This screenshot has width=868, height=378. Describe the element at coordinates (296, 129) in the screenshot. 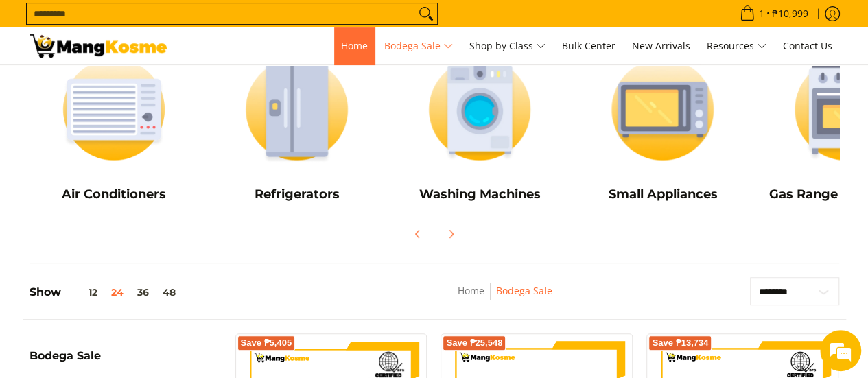

I see `a: Refrigerators Refrigerators` at that location.